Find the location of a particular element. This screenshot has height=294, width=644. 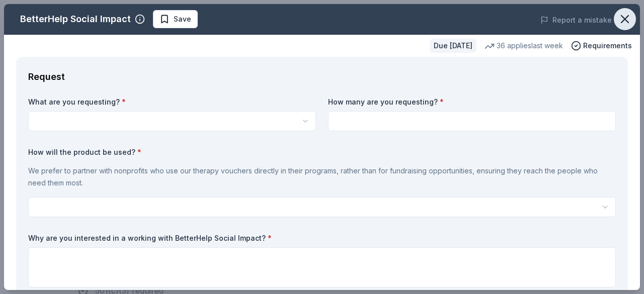

label: How will the product be used? is located at coordinates (322, 152).